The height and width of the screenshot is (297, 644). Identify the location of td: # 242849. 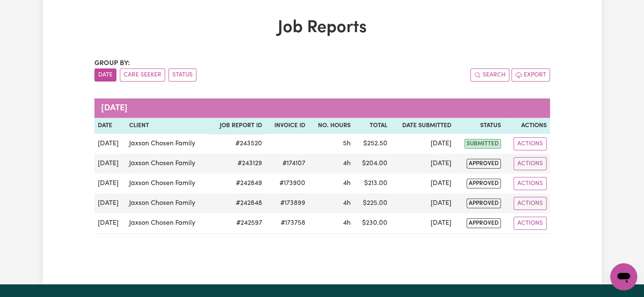
(237, 184).